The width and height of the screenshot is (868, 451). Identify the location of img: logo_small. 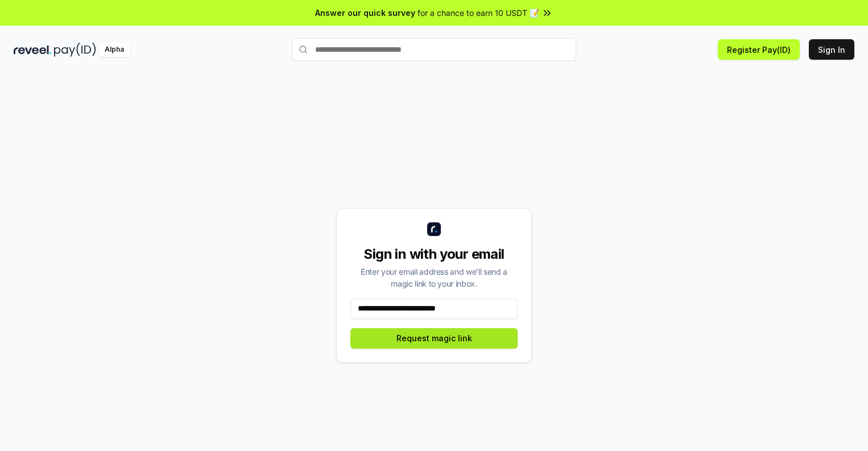
(434, 229).